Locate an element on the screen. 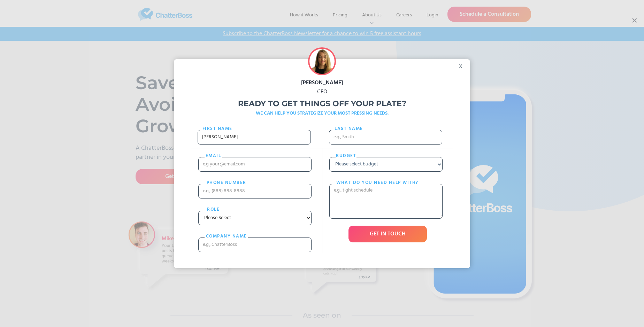 Image resolution: width=644 pixels, height=327 pixels. input: e.g., ChatterBoss is located at coordinates (255, 245).